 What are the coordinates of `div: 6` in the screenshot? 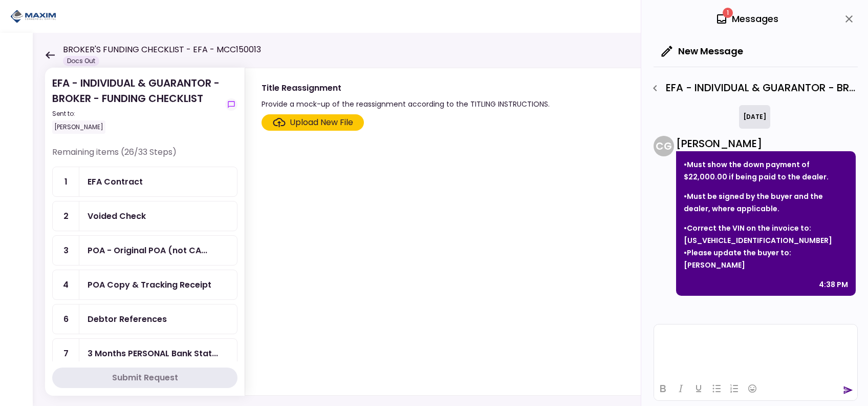 It's located at (66, 319).